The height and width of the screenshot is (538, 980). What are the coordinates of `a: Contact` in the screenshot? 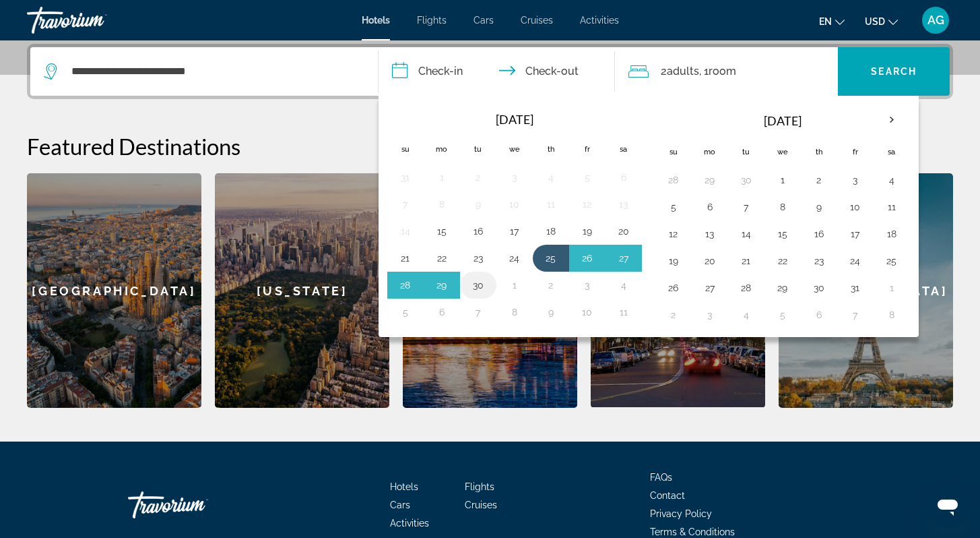 It's located at (668, 495).